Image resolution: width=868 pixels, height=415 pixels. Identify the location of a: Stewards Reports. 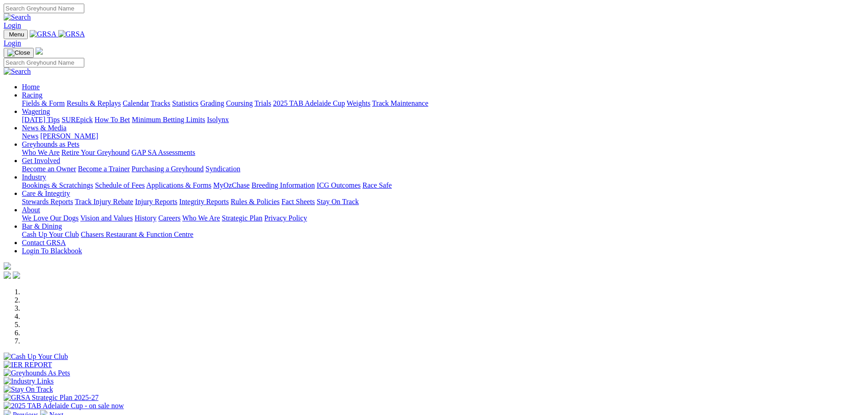
(48, 202).